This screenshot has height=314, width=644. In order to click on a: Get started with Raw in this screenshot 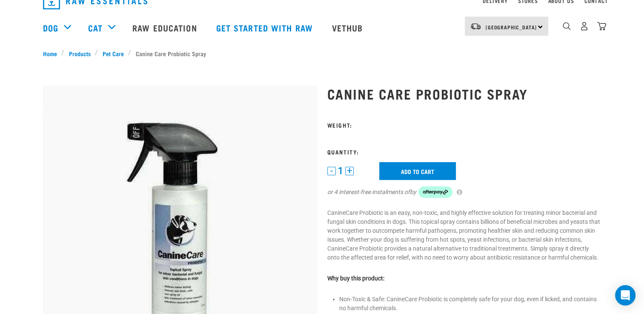, I will do `click(266, 28)`.